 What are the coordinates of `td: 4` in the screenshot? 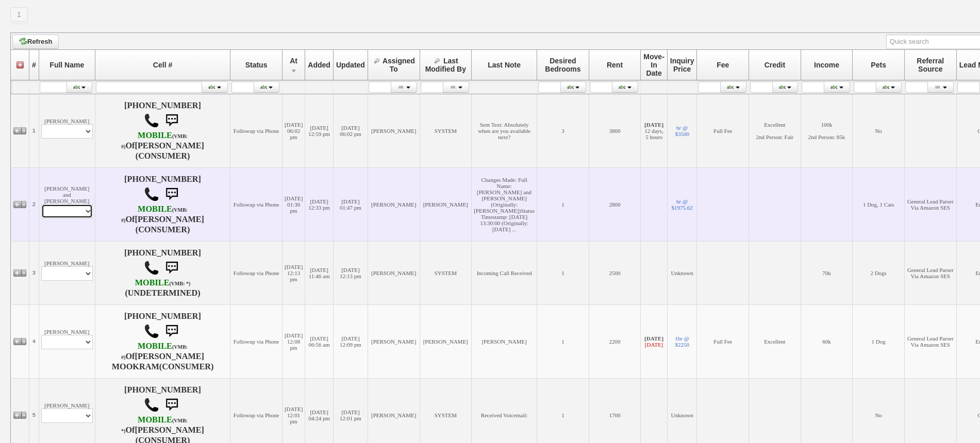 It's located at (34, 341).